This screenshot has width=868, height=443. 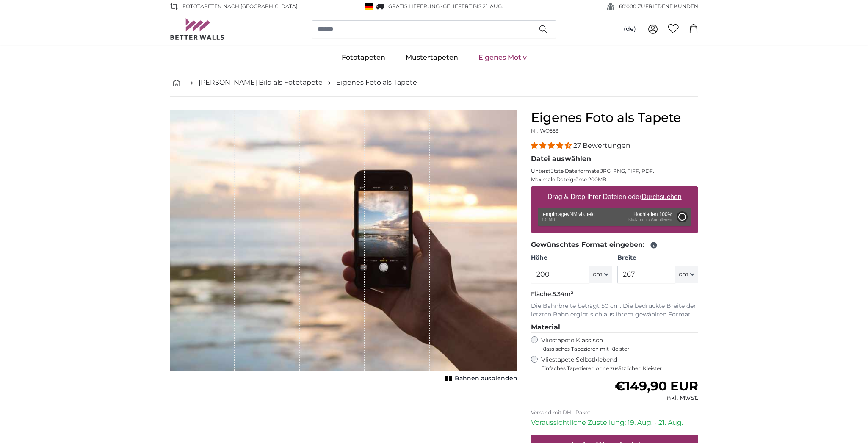 What do you see at coordinates (630, 29) in the screenshot?
I see `button: (de)` at bounding box center [630, 29].